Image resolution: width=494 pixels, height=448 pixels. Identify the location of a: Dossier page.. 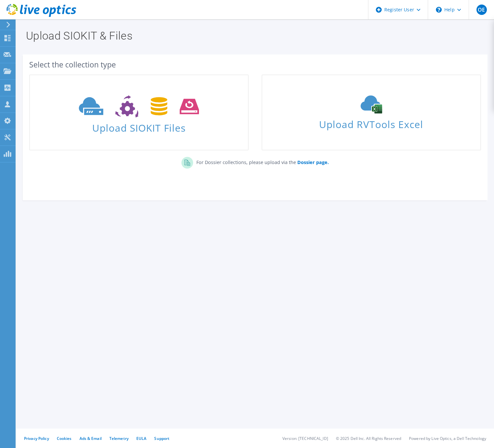
(312, 162).